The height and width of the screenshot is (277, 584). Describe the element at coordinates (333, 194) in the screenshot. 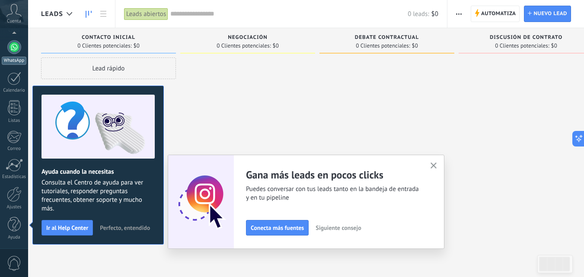

I see `span: Puedes conversar con tus leads tanto en la bandeja de entrada y en tu pipeline` at that location.